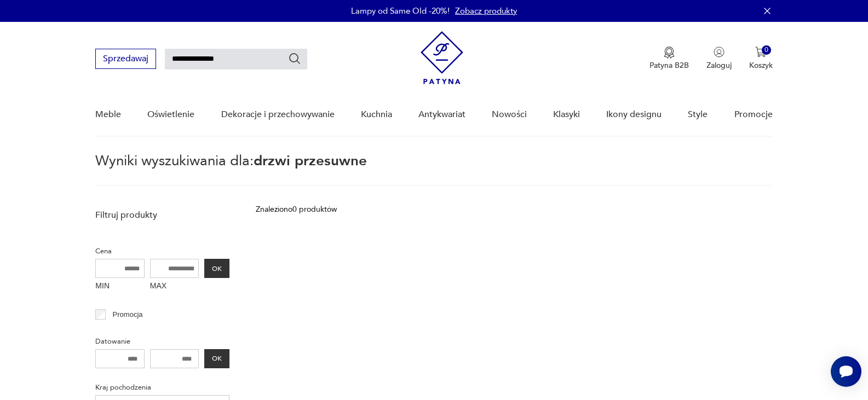 The image size is (868, 400). Describe the element at coordinates (718, 65) in the screenshot. I see `p: Zaloguj` at that location.